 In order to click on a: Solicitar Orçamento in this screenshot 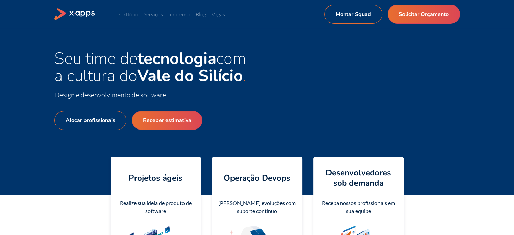, I will do `click(423, 14)`.